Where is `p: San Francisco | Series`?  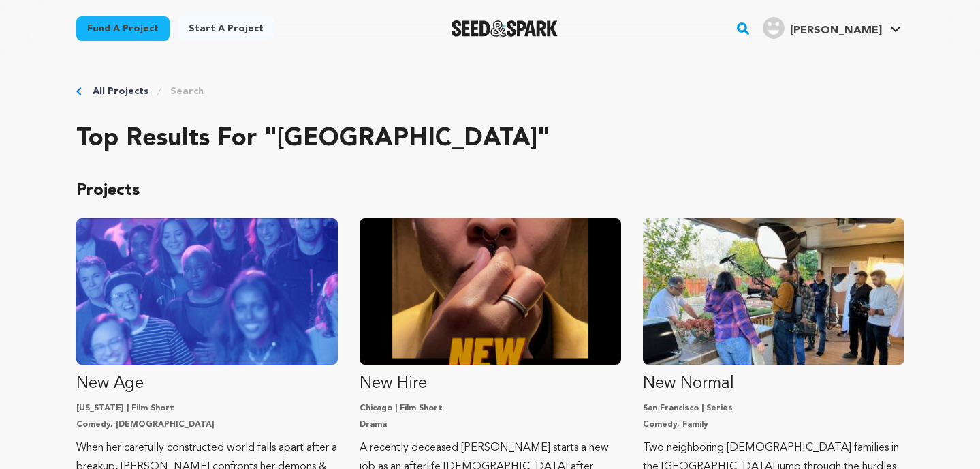 p: San Francisco | Series is located at coordinates (774, 408).